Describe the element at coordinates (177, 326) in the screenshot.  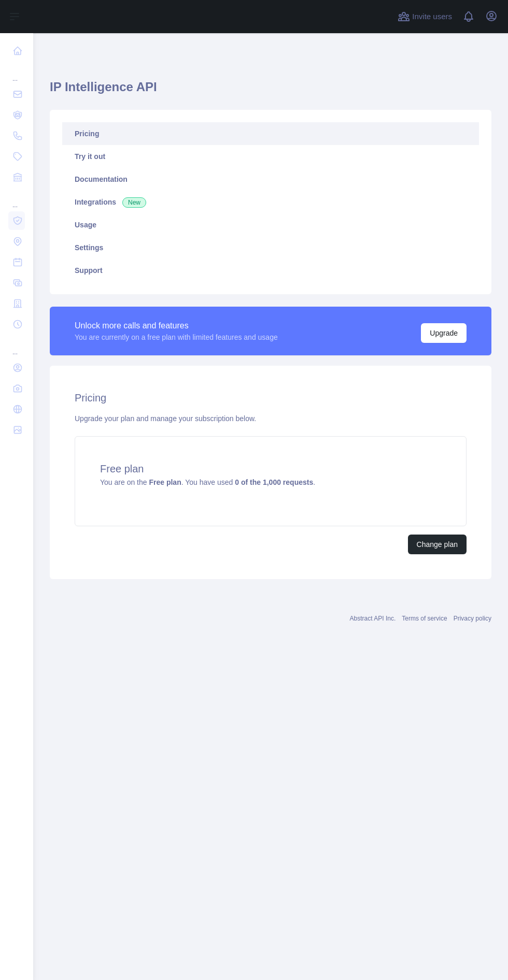
I see `div: Unlock more calls and features` at that location.